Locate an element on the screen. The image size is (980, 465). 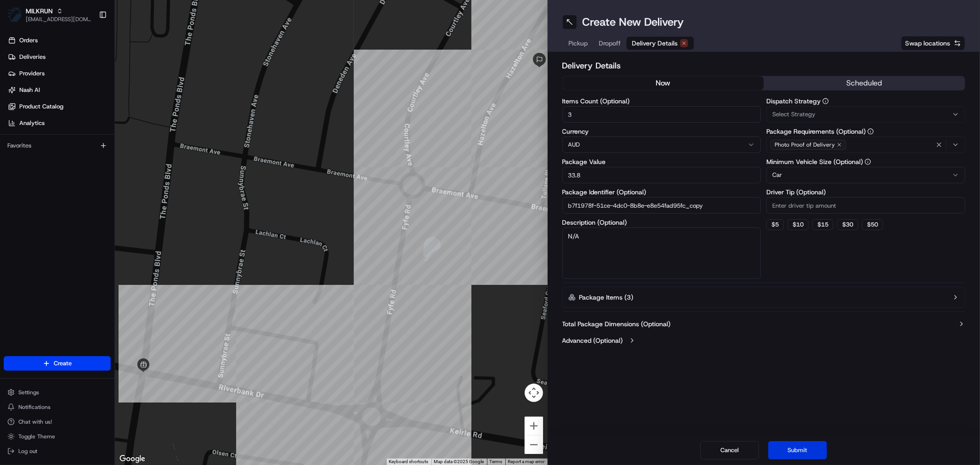
button: Notifications is located at coordinates (57, 407).